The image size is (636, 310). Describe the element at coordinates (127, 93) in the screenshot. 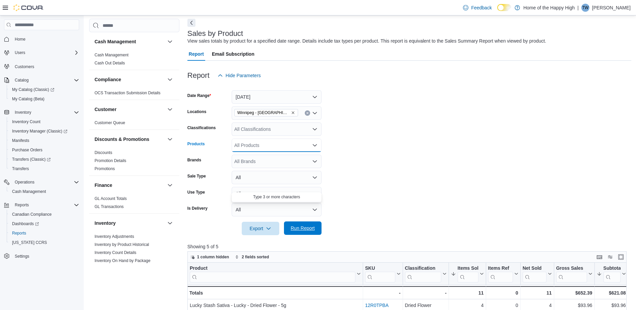

I see `span: OCS Transaction Submission Details` at that location.